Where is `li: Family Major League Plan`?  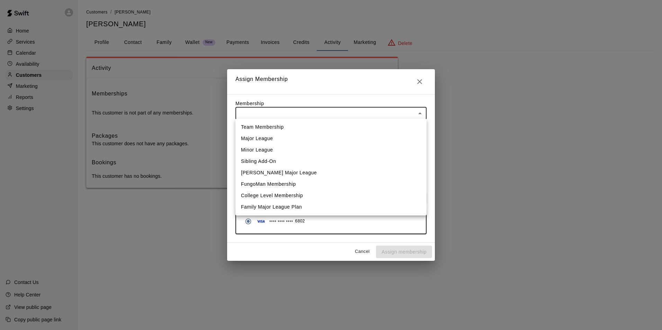 li: Family Major League Plan is located at coordinates (331, 207).